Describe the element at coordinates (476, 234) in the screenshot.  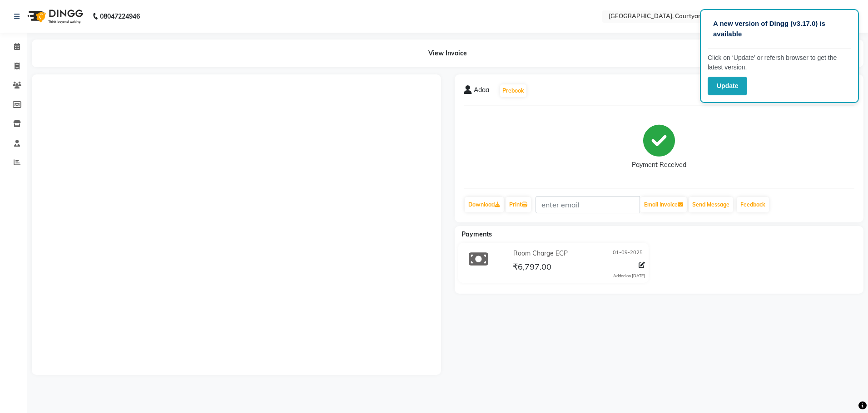
I see `span: Payments` at that location.